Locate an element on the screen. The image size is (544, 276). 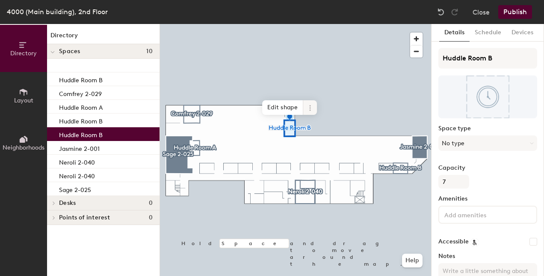
button: Help is located at coordinates (412, 260).